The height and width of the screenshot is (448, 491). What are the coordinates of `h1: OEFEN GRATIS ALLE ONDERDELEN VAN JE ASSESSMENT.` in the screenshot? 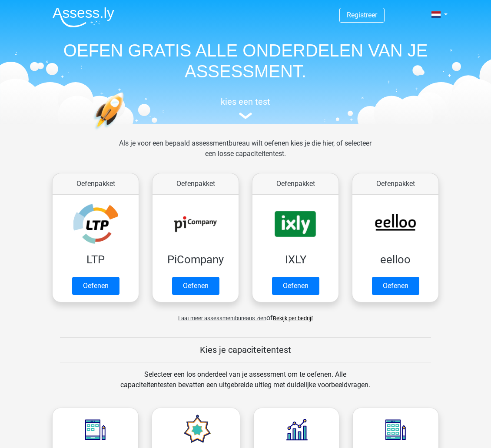 It's located at (246, 61).